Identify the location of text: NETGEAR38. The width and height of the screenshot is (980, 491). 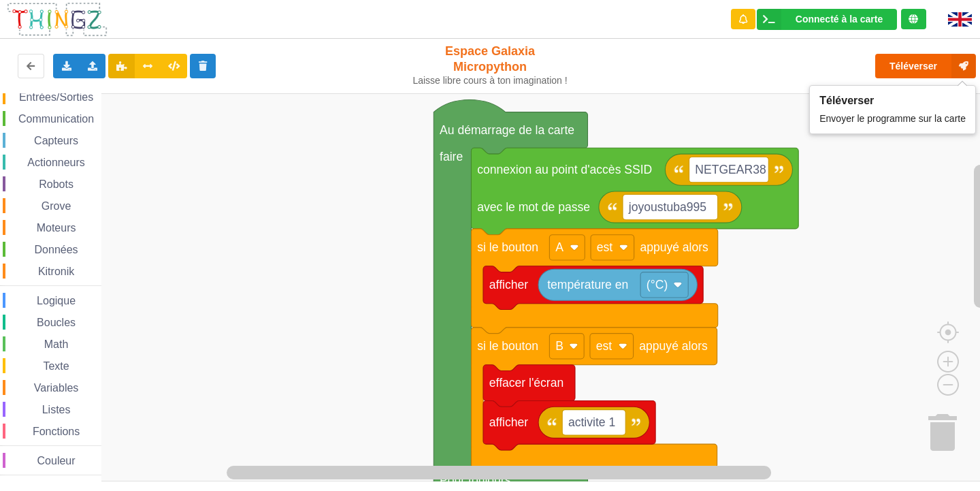
(730, 169).